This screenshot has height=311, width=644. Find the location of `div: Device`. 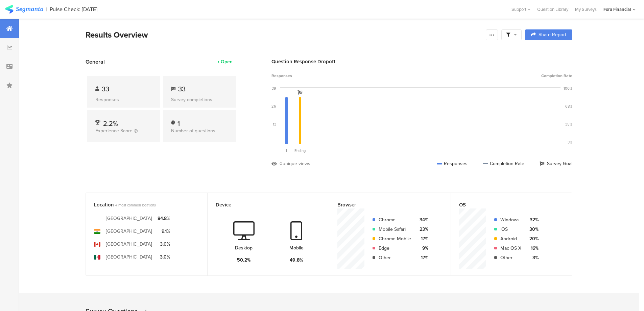

div: Device is located at coordinates (263, 205).